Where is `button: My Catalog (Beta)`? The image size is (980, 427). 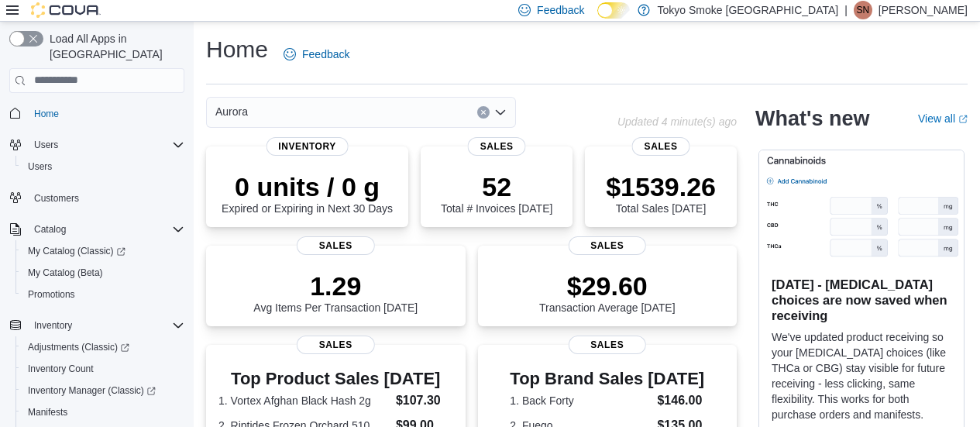
button: My Catalog (Beta) is located at coordinates (103, 273).